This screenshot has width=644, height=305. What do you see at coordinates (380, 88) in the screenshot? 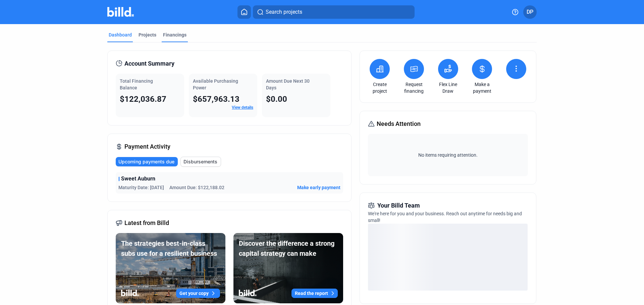
I see `a: Create project` at bounding box center [380, 88].